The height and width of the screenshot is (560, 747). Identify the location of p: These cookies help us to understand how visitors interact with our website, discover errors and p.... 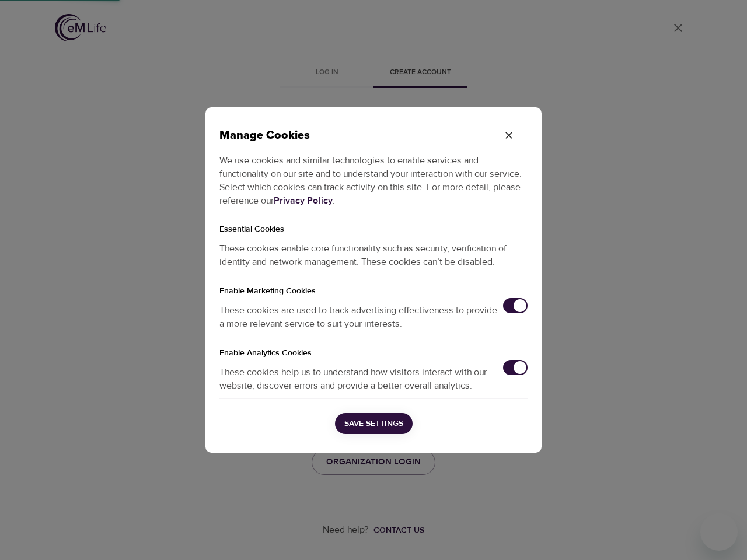
(361, 379).